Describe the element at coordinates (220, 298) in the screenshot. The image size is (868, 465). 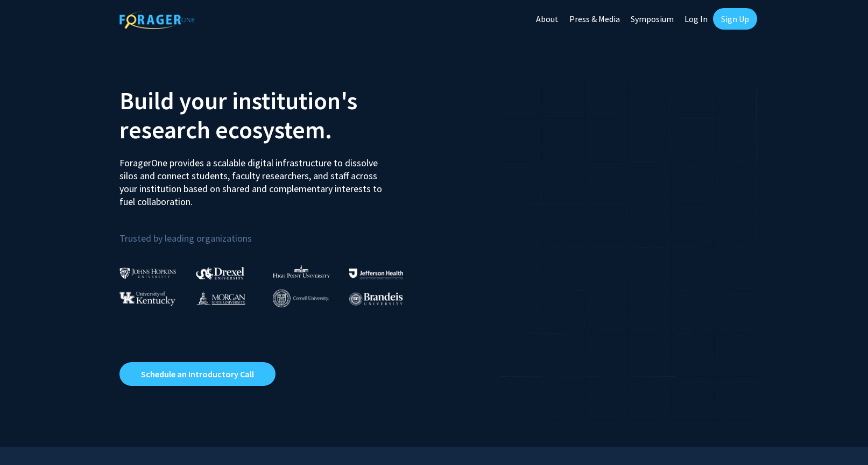
I see `img: Morgan State University` at that location.